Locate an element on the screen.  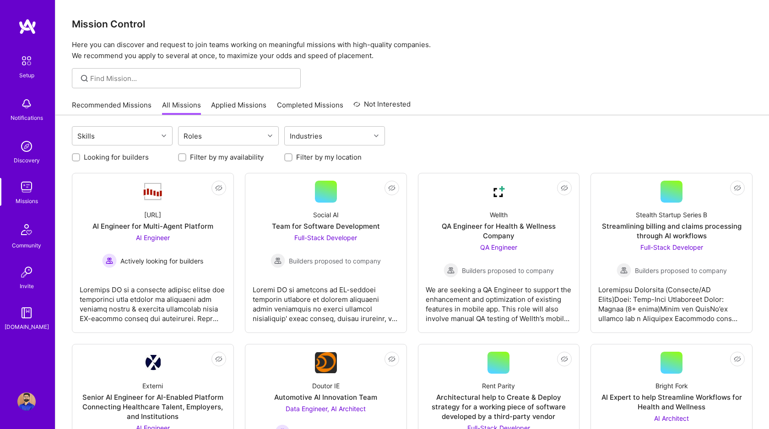
div: Wellth is located at coordinates (498, 215).